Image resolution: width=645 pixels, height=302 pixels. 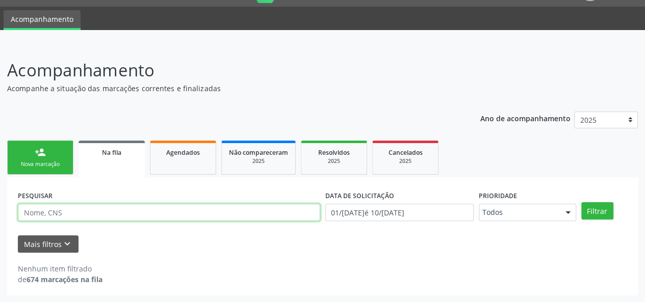 I want to click on button: Filtrar, so click(x=597, y=211).